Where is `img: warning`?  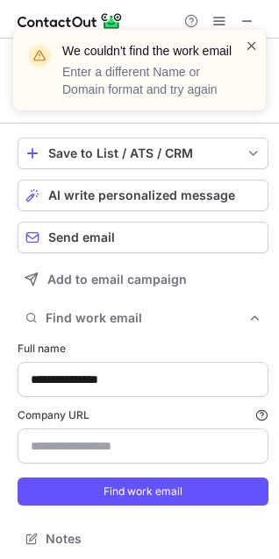 img: warning is located at coordinates (39, 56).